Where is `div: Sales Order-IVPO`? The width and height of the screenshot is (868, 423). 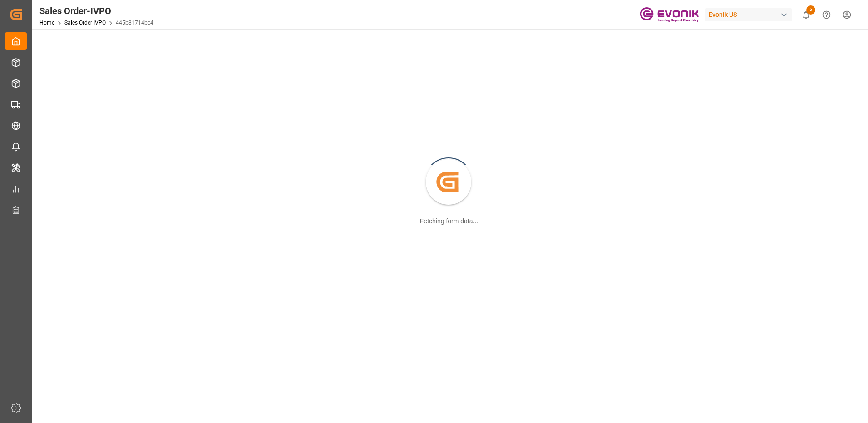 div: Sales Order-IVPO is located at coordinates (97, 11).